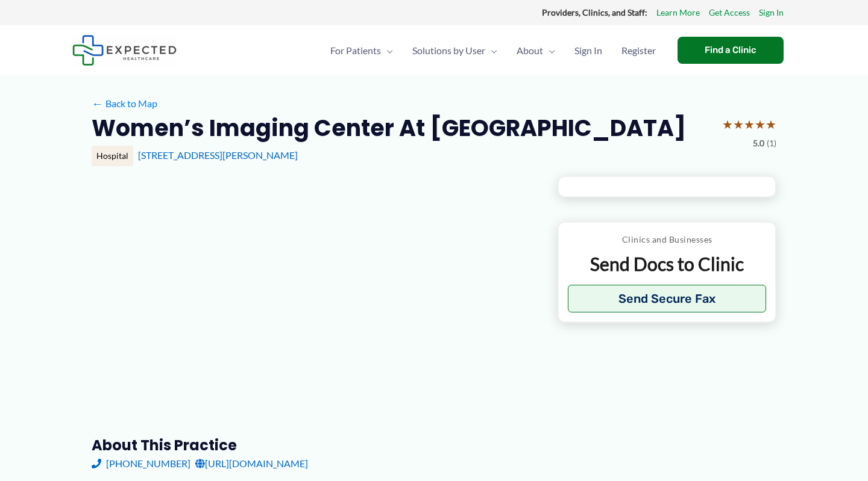  Describe the element at coordinates (729, 13) in the screenshot. I see `a: Get Access` at that location.